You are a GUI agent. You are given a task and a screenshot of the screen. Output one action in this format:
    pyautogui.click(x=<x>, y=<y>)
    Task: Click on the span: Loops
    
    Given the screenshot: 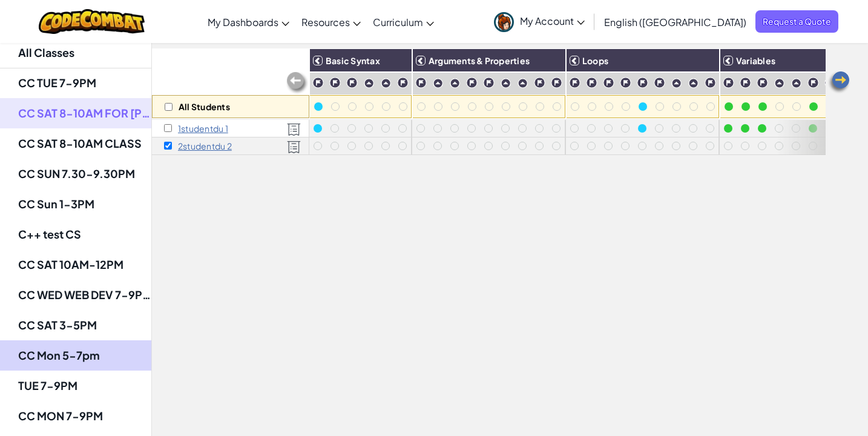 What is the action you would take?
    pyautogui.click(x=595, y=61)
    